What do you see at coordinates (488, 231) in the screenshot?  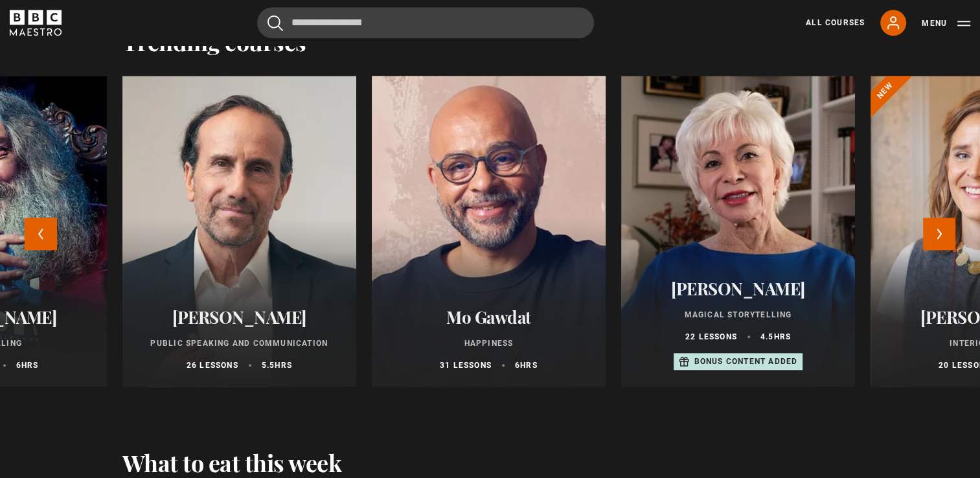 I see `a: Mo Gawdat Happiness 31 lessons 6hrs` at bounding box center [488, 231].